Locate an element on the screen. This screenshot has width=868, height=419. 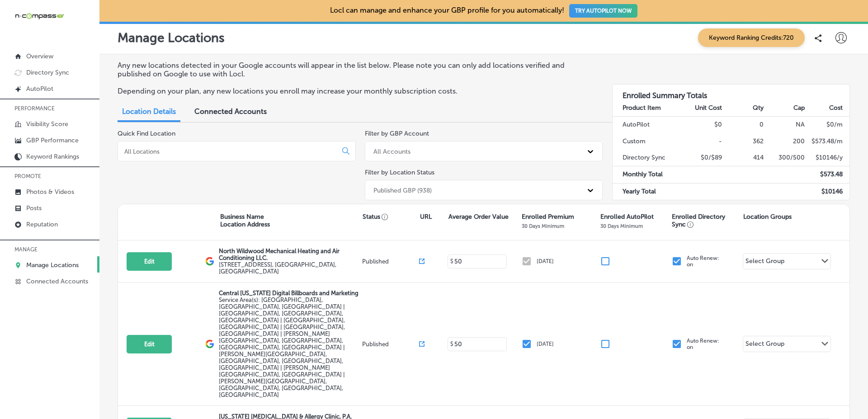
td: $ 10146 /y is located at coordinates (827, 158).